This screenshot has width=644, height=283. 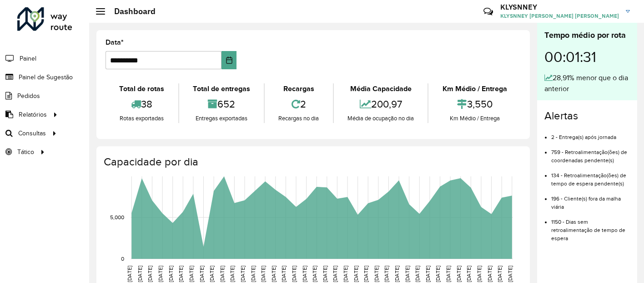 I want to click on div: Total de rotas, so click(x=142, y=89).